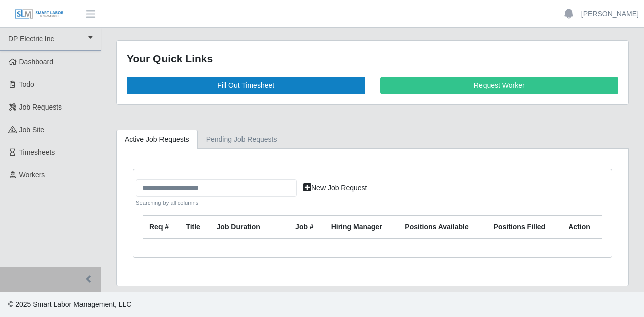 The image size is (644, 317). Describe the element at coordinates (37, 152) in the screenshot. I see `span: Timesheets` at that location.